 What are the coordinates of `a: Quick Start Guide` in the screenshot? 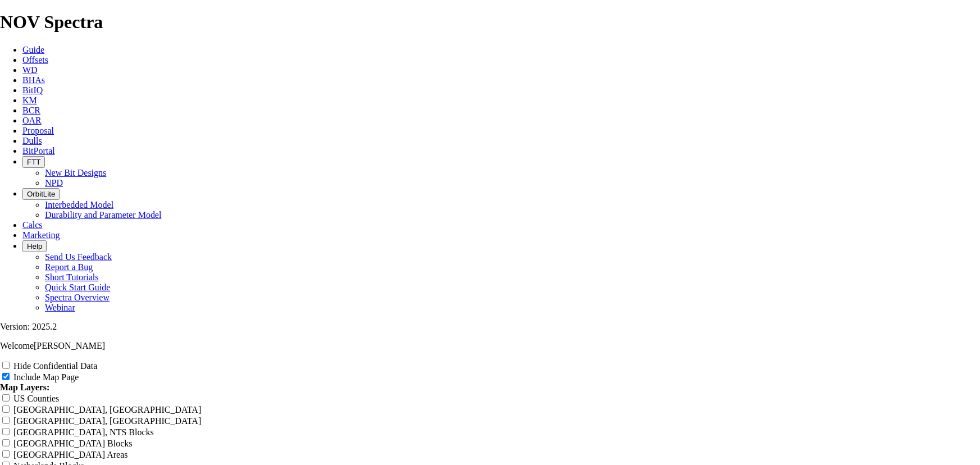 It's located at (78, 287).